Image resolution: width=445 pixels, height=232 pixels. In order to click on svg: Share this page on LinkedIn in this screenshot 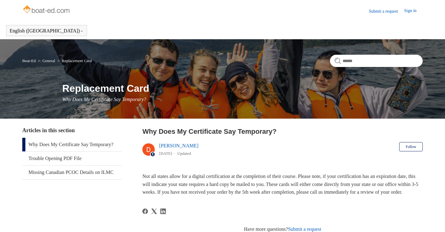, I will do `click(163, 211)`.